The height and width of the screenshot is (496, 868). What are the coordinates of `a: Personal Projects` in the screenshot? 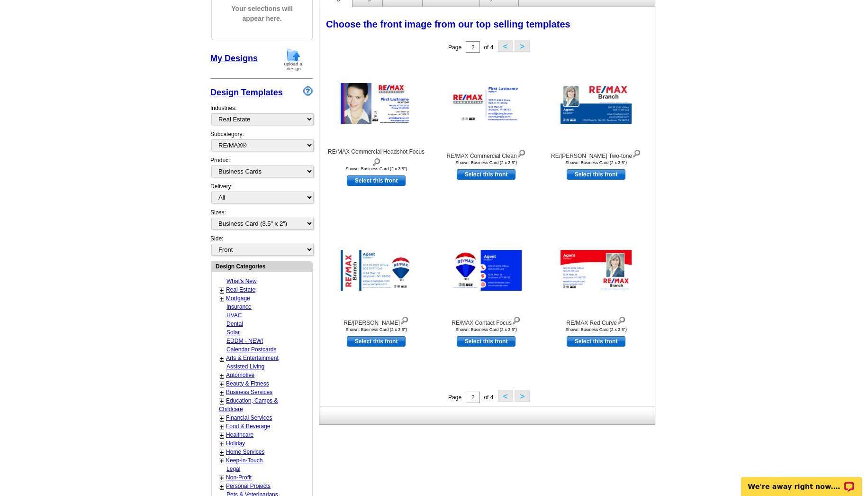 It's located at (248, 486).